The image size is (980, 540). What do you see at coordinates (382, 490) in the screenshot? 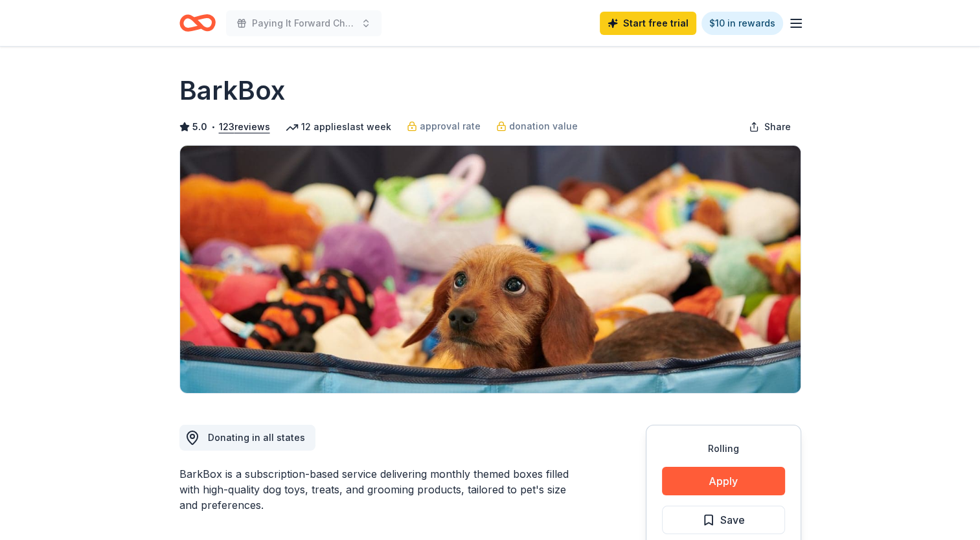
I see `div: BarkBox is a subscription-based service delivering monthly themed boxes filled with high-quality ...` at bounding box center [382, 490].